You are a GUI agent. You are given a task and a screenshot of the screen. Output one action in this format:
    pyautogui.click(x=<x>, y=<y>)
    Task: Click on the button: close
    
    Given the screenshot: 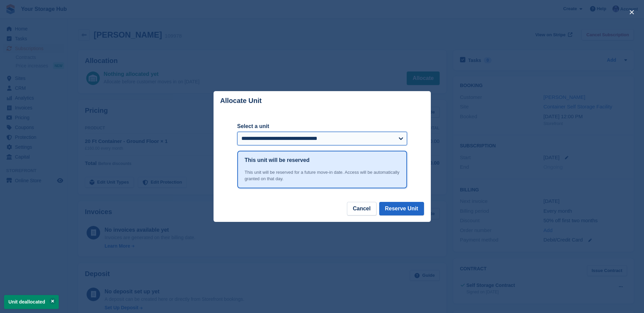 What is the action you would take?
    pyautogui.click(x=631, y=12)
    